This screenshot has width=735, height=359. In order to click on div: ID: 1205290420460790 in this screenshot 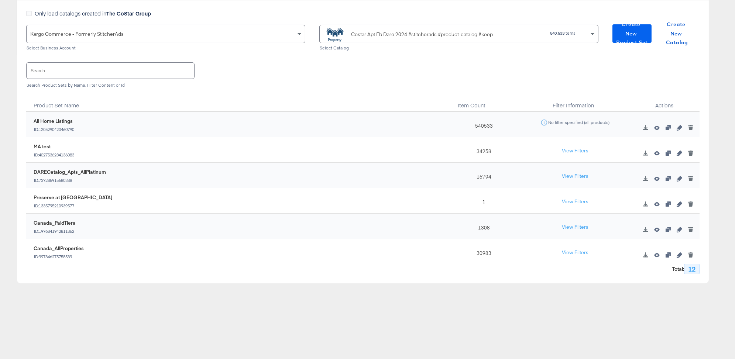, I will do `click(54, 130)`.